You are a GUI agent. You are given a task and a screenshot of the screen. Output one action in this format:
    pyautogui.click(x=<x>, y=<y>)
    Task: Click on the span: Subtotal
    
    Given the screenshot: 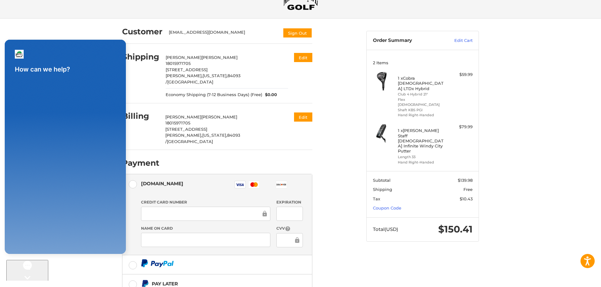 What is the action you would take?
    pyautogui.click(x=382, y=180)
    